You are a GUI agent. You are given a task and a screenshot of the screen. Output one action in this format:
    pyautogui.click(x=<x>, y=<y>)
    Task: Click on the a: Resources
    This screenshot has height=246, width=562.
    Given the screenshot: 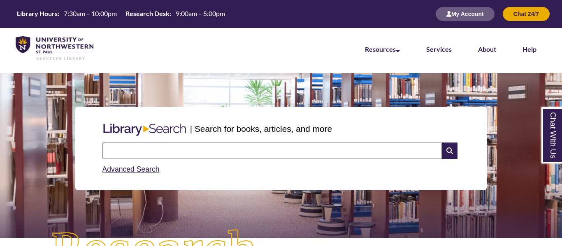 What is the action you would take?
    pyautogui.click(x=382, y=49)
    